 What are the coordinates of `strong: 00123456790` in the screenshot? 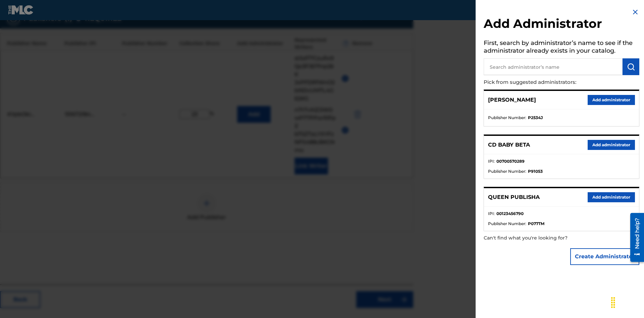 It's located at (510, 214).